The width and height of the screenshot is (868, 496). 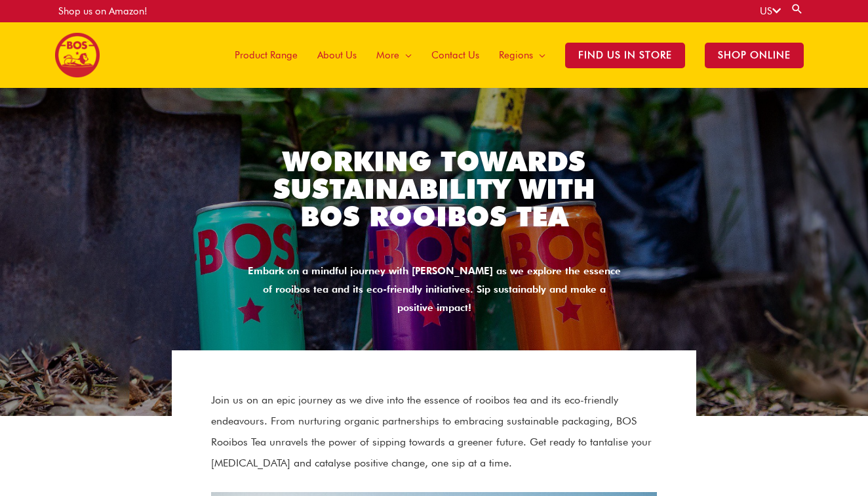 I want to click on span: More, so click(x=388, y=55).